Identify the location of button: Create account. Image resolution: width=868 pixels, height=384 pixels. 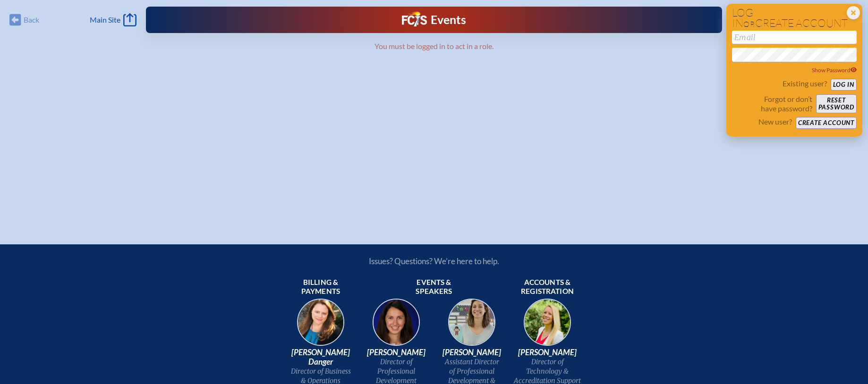
(826, 123).